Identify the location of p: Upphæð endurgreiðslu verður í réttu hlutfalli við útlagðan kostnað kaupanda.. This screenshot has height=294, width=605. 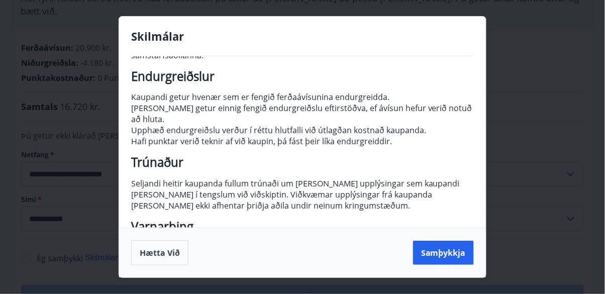
(303, 130).